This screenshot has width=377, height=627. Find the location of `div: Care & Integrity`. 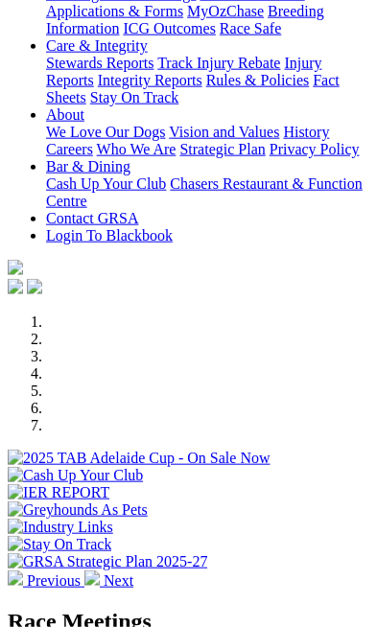

div: Care & Integrity is located at coordinates (207, 81).